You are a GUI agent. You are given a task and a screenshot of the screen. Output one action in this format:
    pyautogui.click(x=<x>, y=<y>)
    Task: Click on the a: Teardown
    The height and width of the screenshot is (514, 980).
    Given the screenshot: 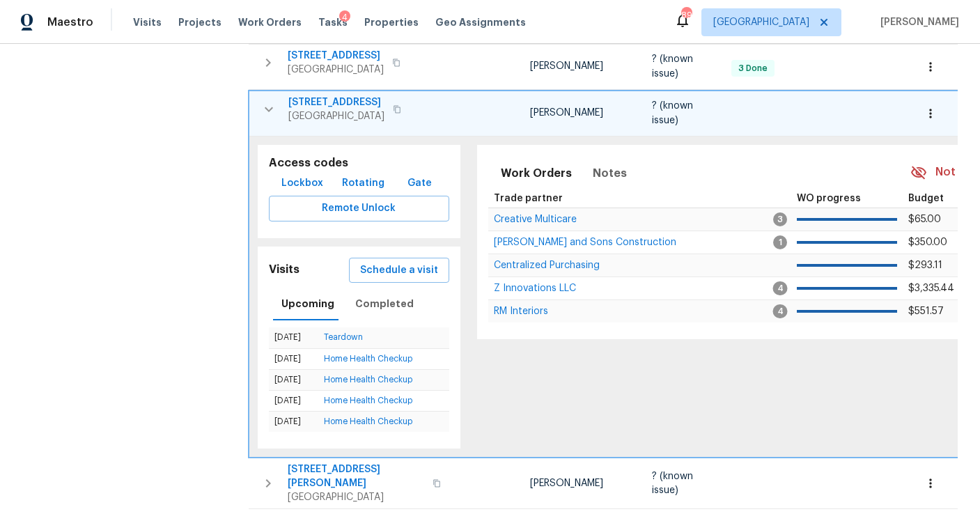 What is the action you would take?
    pyautogui.click(x=343, y=337)
    